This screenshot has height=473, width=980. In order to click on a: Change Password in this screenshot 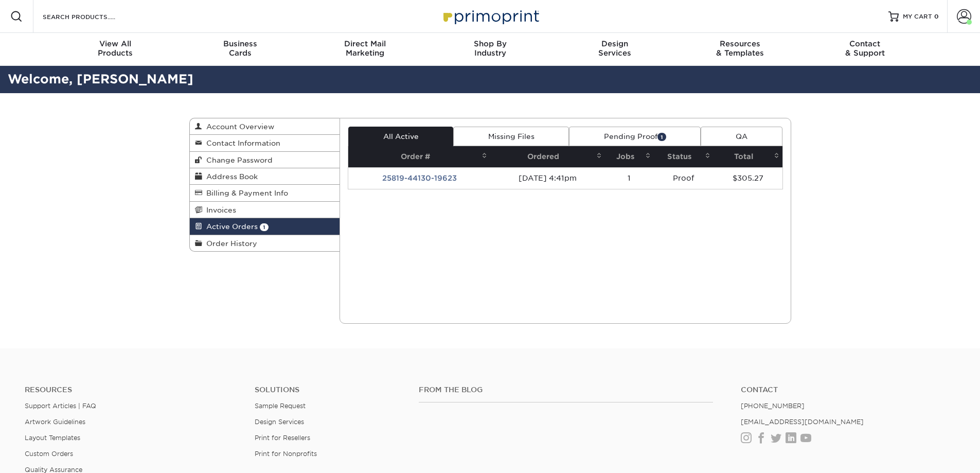, I will do `click(265, 160)`.